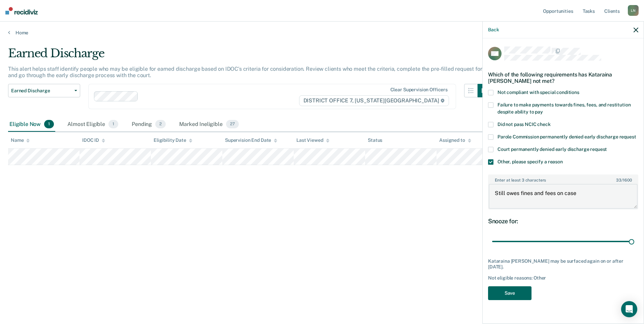 This screenshot has width=644, height=324. I want to click on div: Clear supervision officers, so click(419, 90).